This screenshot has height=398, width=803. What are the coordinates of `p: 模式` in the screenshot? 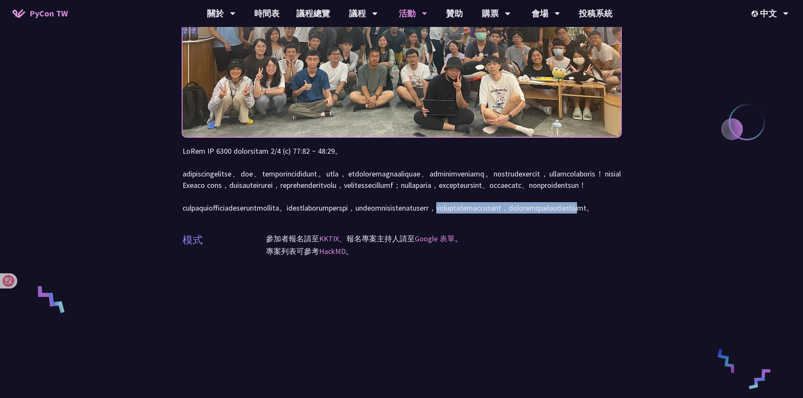 It's located at (193, 240).